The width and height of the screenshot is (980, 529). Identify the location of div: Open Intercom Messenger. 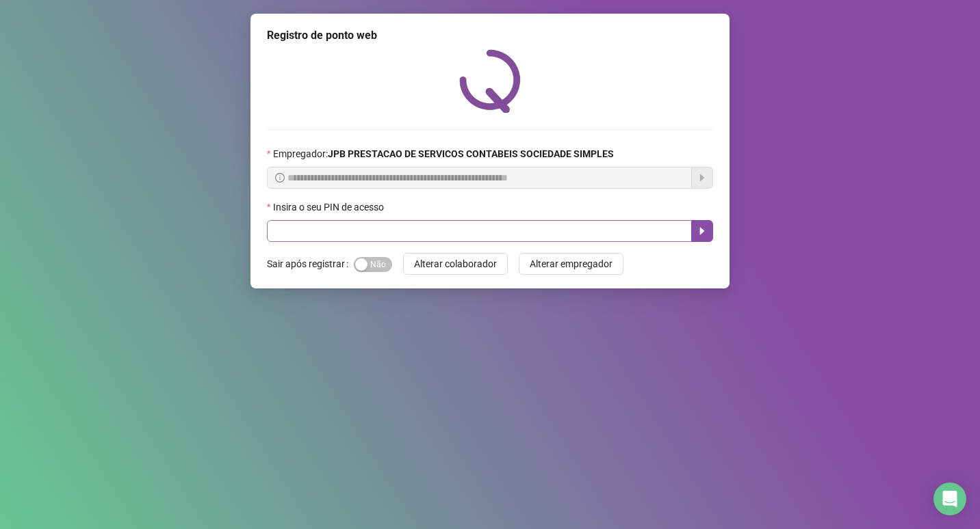
(950, 499).